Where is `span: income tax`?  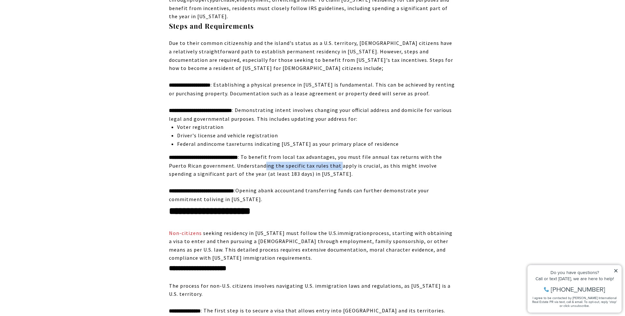
span: income tax is located at coordinates (221, 144).